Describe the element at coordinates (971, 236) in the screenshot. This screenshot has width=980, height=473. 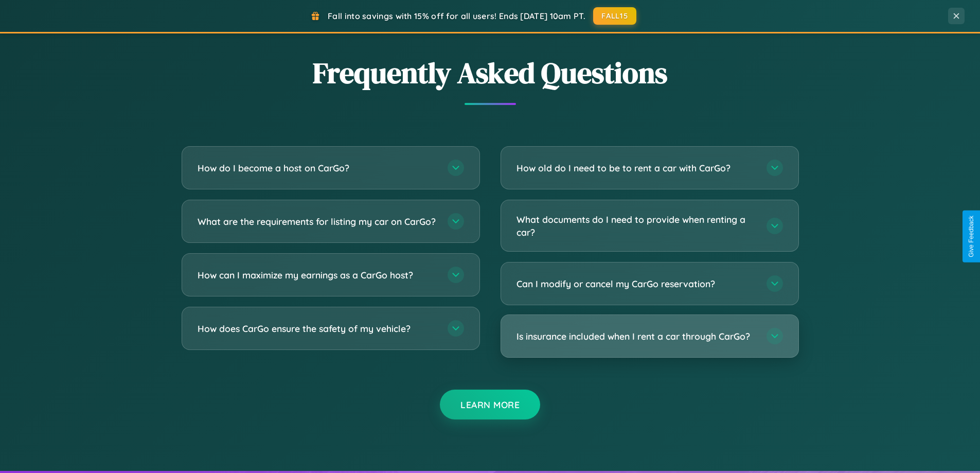
I see `div: Give Feedback` at that location.